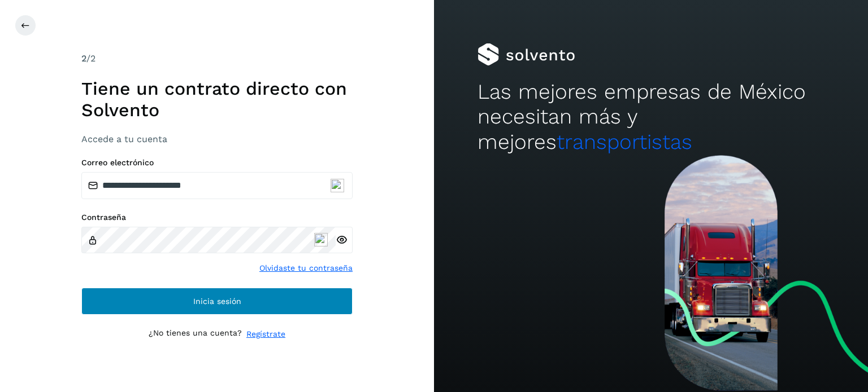 This screenshot has width=868, height=392. Describe the element at coordinates (217, 217) in the screenshot. I see `label: Contraseña` at that location.